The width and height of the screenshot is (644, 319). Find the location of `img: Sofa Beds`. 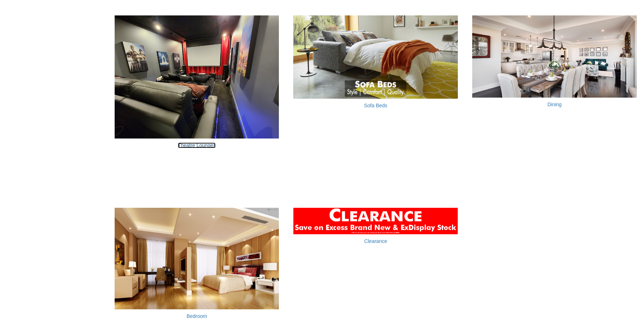

img: Sofa Beds is located at coordinates (376, 57).